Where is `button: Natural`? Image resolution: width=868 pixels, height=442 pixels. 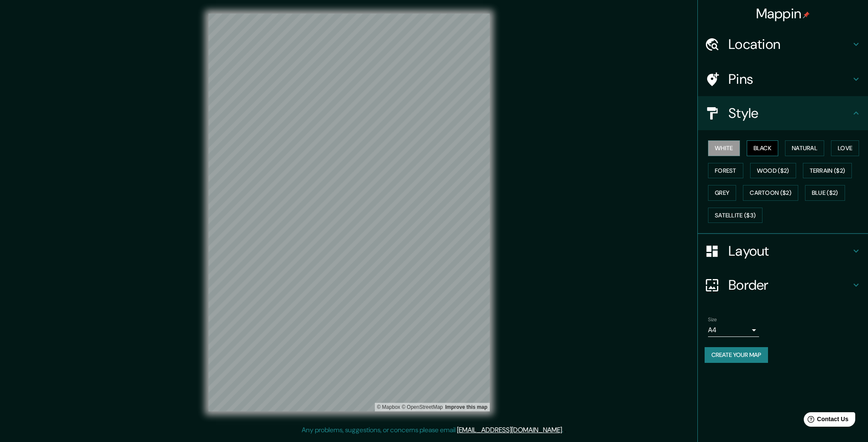 button: Natural is located at coordinates (804, 148).